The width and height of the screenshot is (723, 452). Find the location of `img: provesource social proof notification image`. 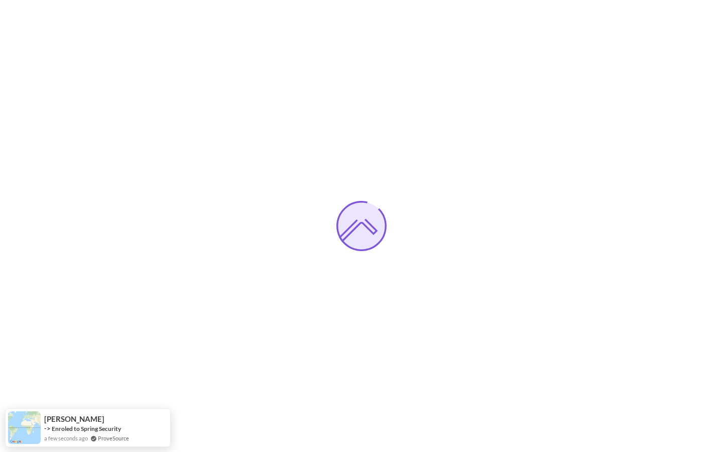

img: provesource social proof notification image is located at coordinates (24, 427).